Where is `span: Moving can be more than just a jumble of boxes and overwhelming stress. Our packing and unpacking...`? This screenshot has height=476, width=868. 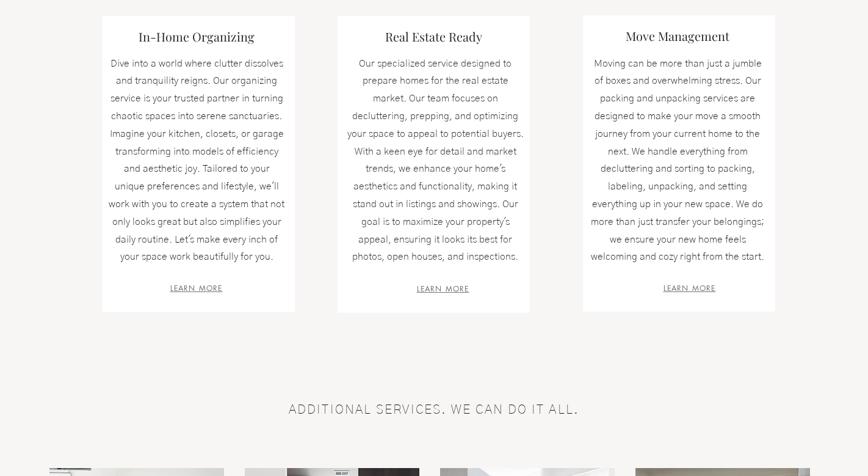
span: Moving can be more than just a jumble of boxes and overwhelming stress. Our packing and unpacking... is located at coordinates (678, 160).